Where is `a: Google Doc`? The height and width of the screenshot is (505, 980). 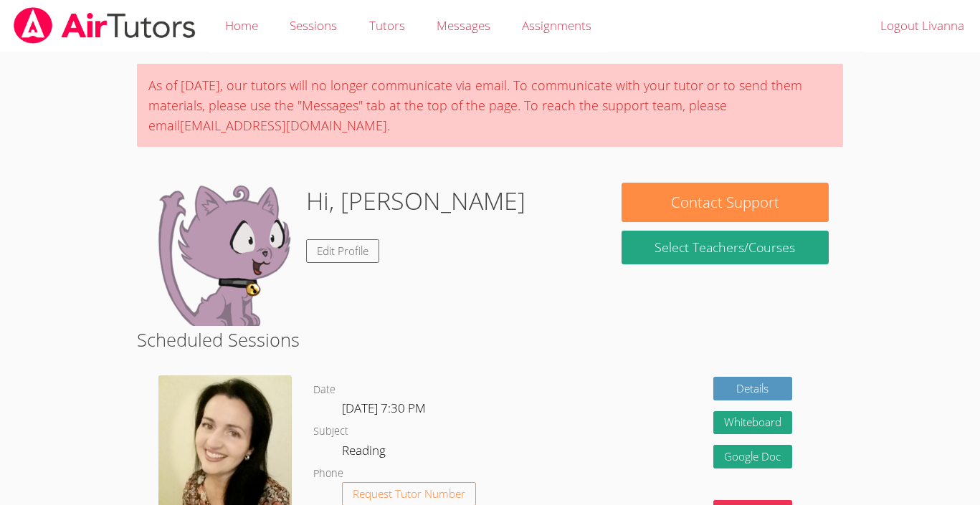 a: Google Doc is located at coordinates (753, 456).